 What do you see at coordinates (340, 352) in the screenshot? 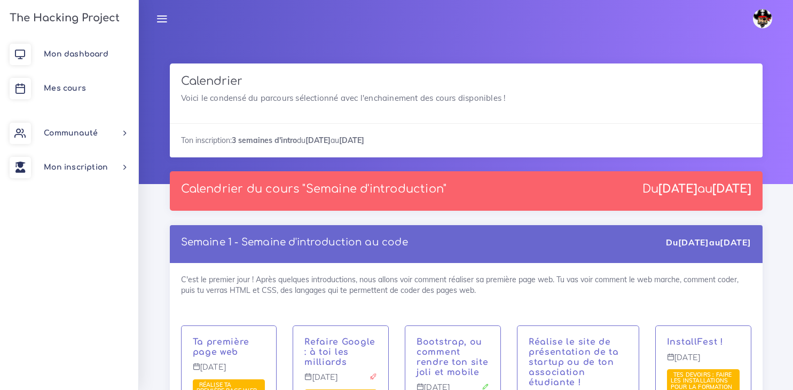
I see `a: Refaire Google : à toi les milliards` at bounding box center [340, 352].